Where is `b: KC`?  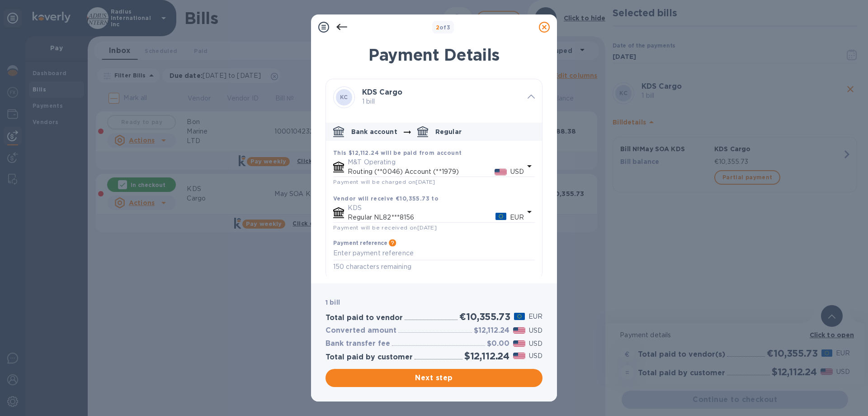 b: KC is located at coordinates (344, 97).